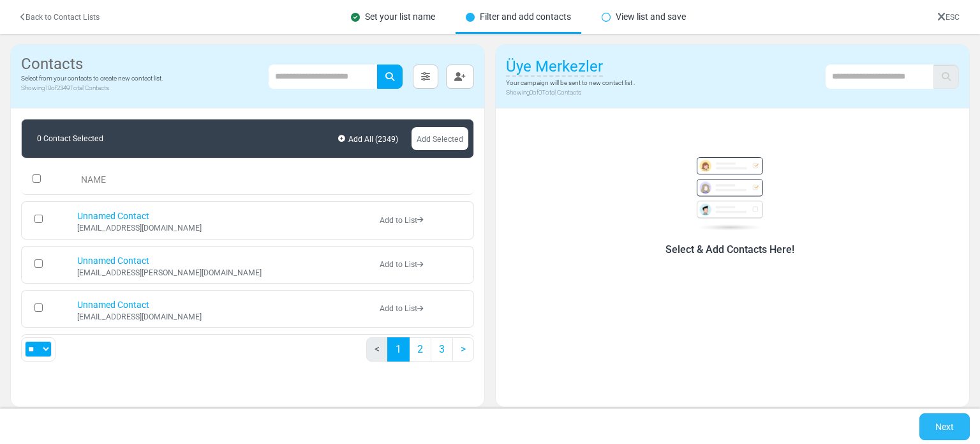 The width and height of the screenshot is (980, 444). What do you see at coordinates (368, 139) in the screenshot?
I see `a: Add All ( )` at bounding box center [368, 139].